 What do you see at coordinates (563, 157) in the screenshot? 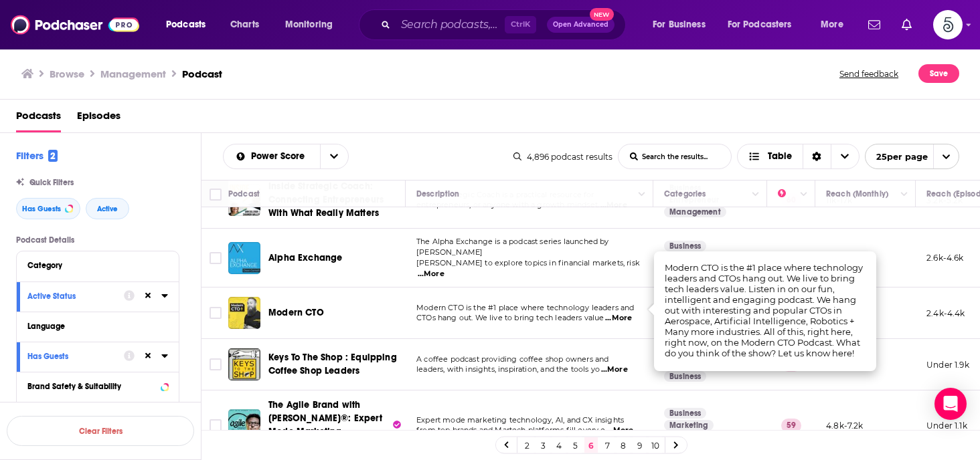
I see `div: 4,896 podcast results` at bounding box center [563, 157].